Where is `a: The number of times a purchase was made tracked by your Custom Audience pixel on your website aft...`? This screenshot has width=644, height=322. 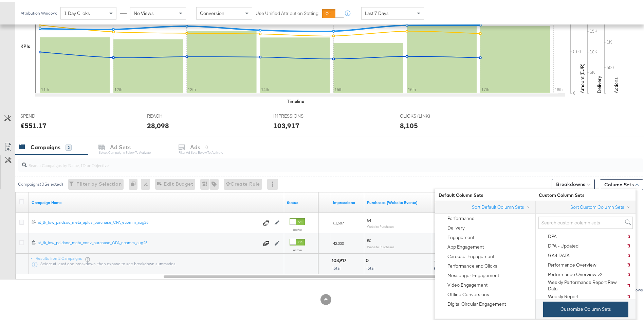 a: The number of times a purchase was made tracked by your Custom Audience pixel on your website aft... is located at coordinates (398, 201).